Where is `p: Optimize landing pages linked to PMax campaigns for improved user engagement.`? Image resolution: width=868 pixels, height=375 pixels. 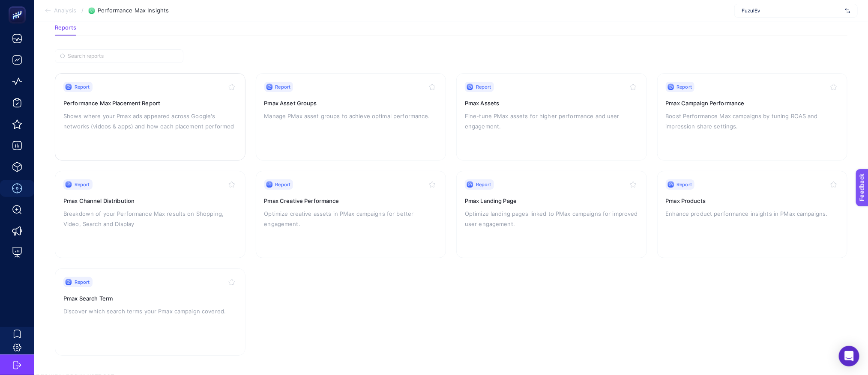
p: Optimize landing pages linked to PMax campaigns for improved user engagement. is located at coordinates (551, 219).